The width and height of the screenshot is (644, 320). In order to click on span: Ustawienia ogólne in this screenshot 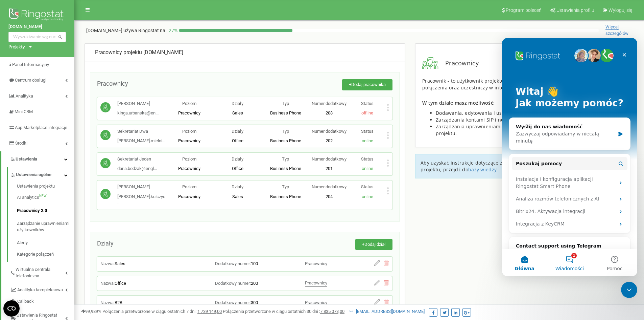, I will do `click(33, 174)`.